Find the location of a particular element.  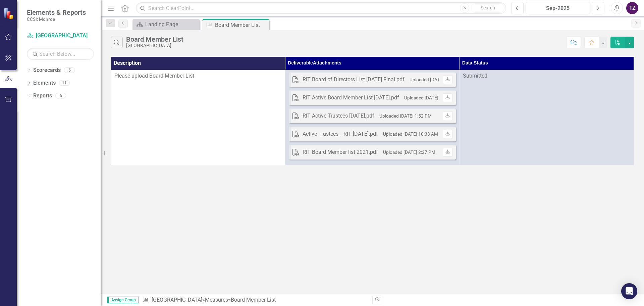

input: Search Below... is located at coordinates (60, 54).